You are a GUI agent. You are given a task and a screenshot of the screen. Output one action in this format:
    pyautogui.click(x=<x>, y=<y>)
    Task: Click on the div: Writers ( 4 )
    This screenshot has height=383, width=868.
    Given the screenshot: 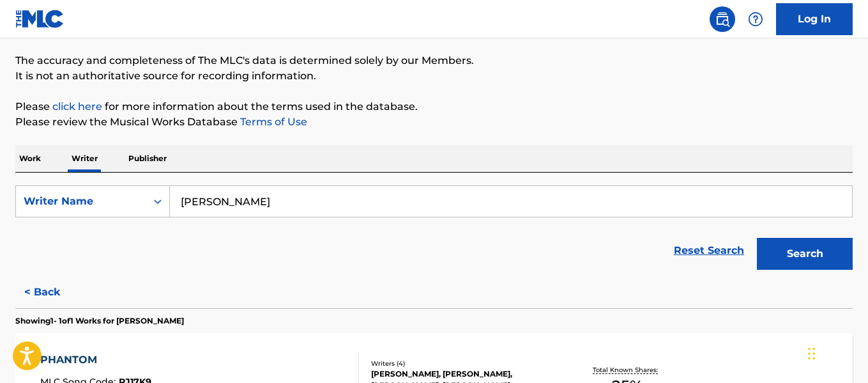 What is the action you would take?
    pyautogui.click(x=464, y=363)
    